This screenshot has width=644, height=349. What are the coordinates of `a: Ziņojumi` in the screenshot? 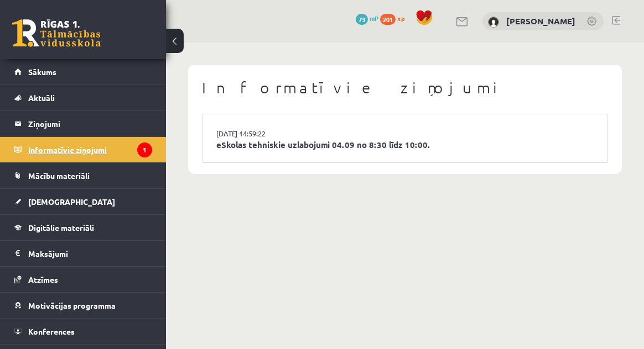 It's located at (83, 123).